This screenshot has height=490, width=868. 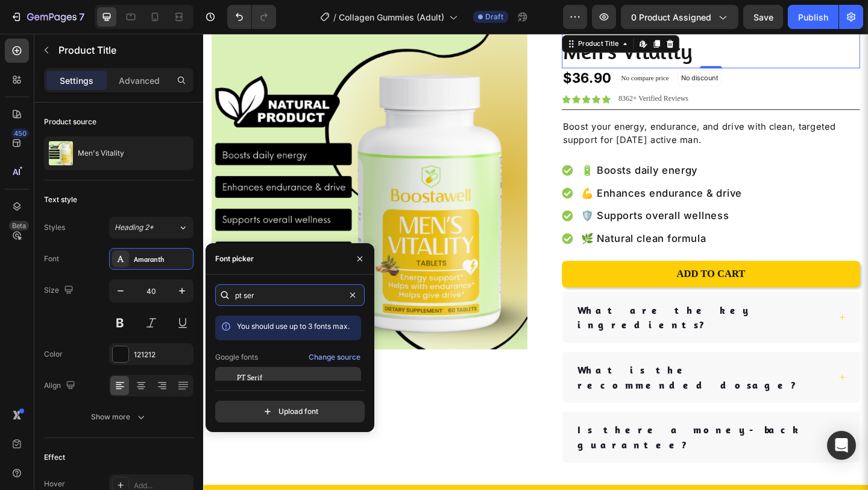 I want to click on div: Size, so click(x=59, y=290).